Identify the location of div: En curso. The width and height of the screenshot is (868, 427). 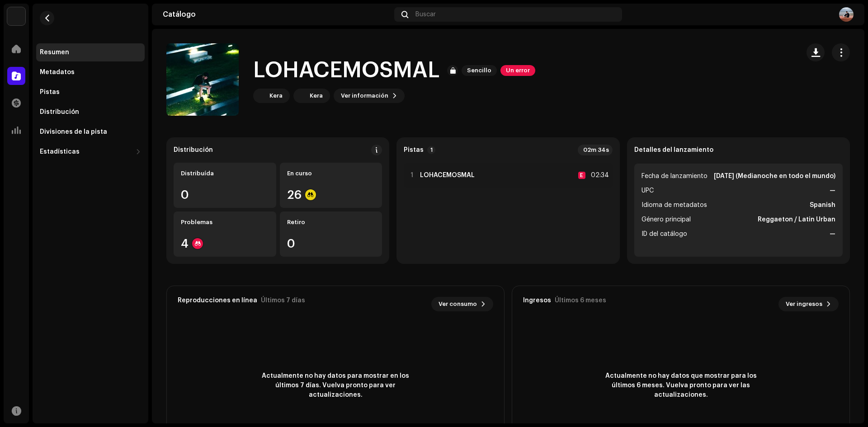
(331, 174).